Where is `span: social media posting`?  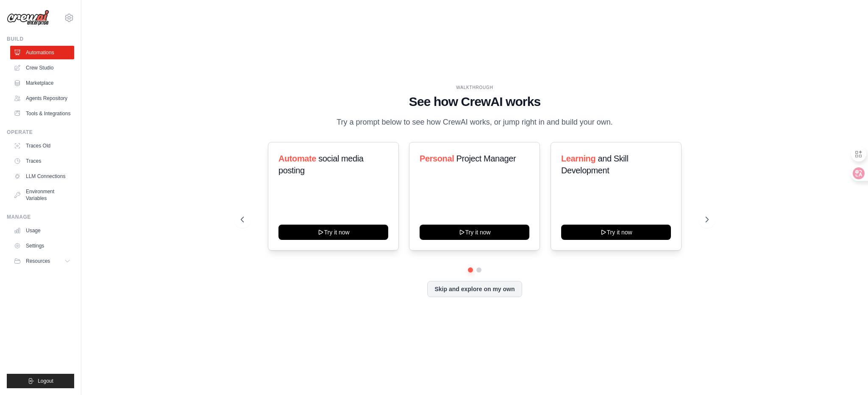
span: social media posting is located at coordinates (321, 165).